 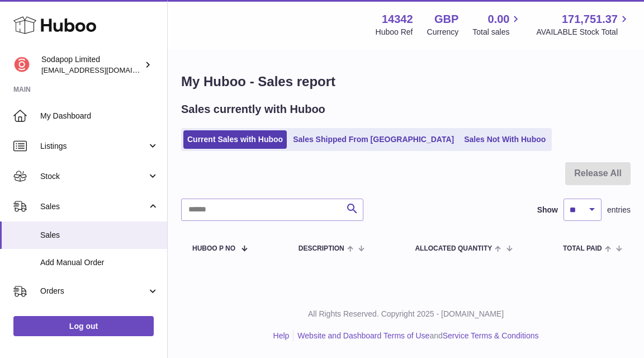 I want to click on span: Total paid, so click(x=583, y=248).